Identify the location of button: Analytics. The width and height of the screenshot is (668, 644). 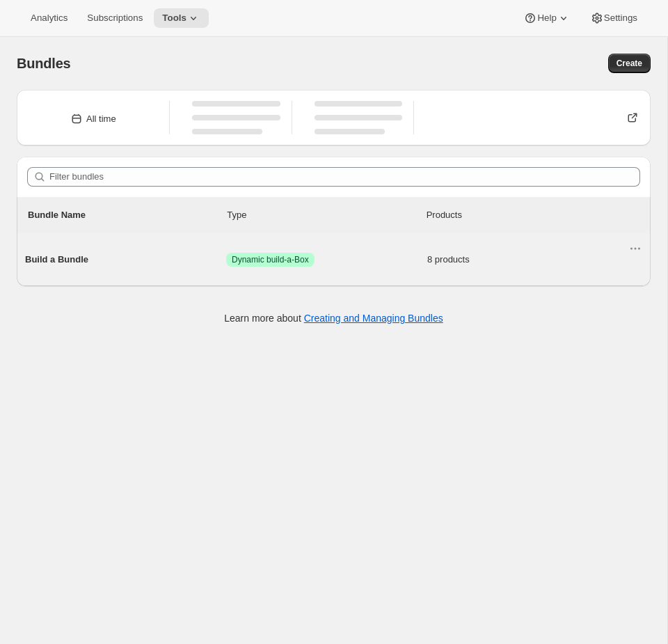
(49, 18).